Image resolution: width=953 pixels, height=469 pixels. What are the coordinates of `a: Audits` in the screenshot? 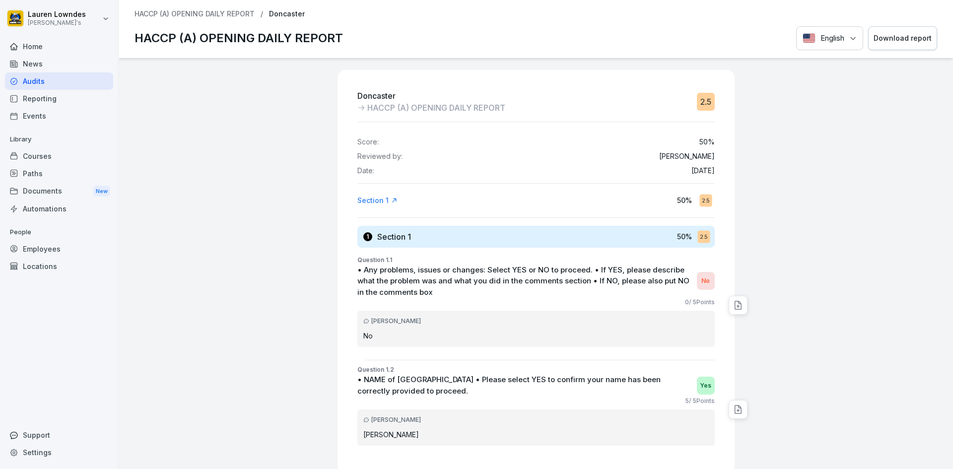 It's located at (59, 81).